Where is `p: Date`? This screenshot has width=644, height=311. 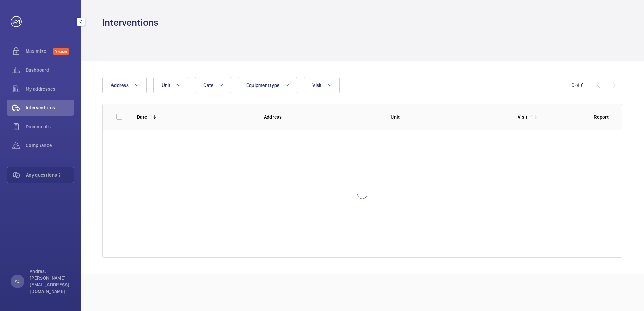
p: Date is located at coordinates (142, 117).